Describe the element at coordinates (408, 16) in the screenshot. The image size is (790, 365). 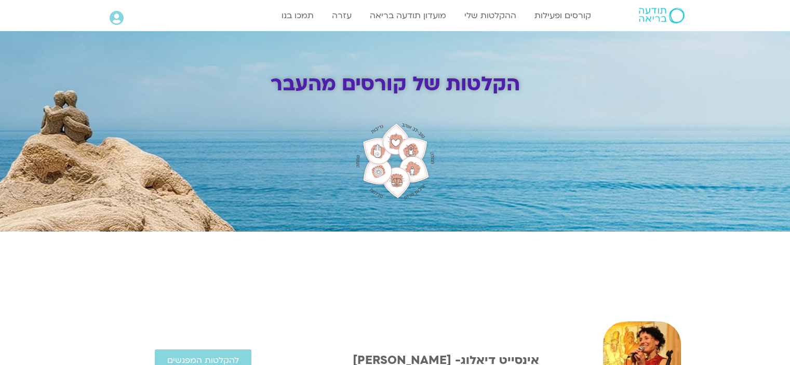
I see `a: מועדון תודעה בריאה` at that location.